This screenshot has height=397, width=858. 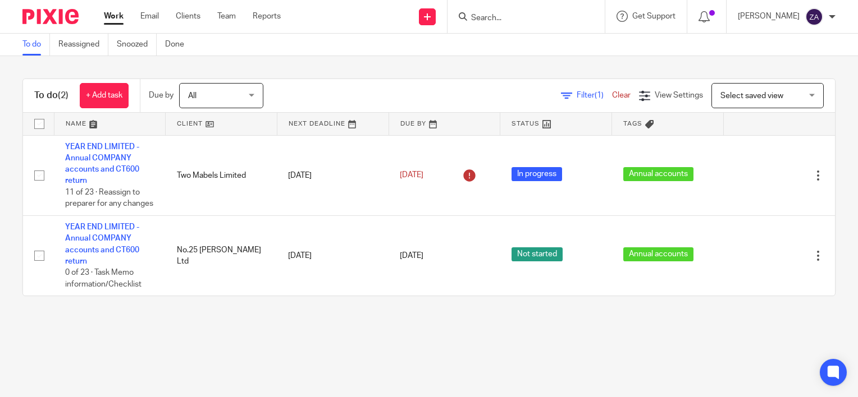 What do you see at coordinates (136, 44) in the screenshot?
I see `a: Snoozed` at bounding box center [136, 44].